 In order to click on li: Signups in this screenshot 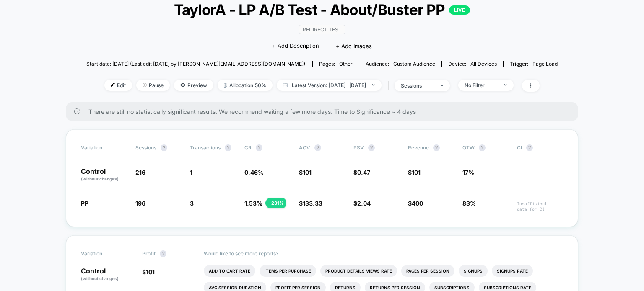, I will do `click(473, 271)`.